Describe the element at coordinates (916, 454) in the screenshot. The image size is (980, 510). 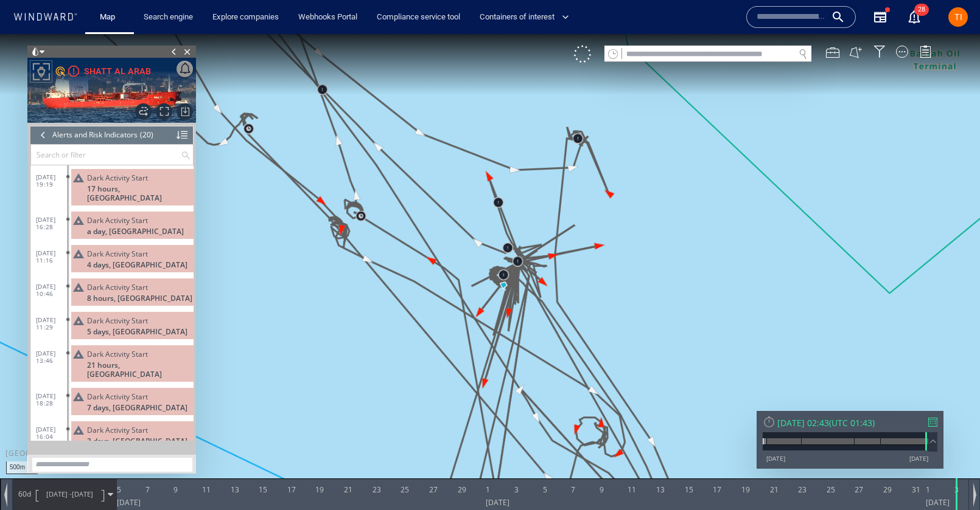
I see `div: 31` at that location.